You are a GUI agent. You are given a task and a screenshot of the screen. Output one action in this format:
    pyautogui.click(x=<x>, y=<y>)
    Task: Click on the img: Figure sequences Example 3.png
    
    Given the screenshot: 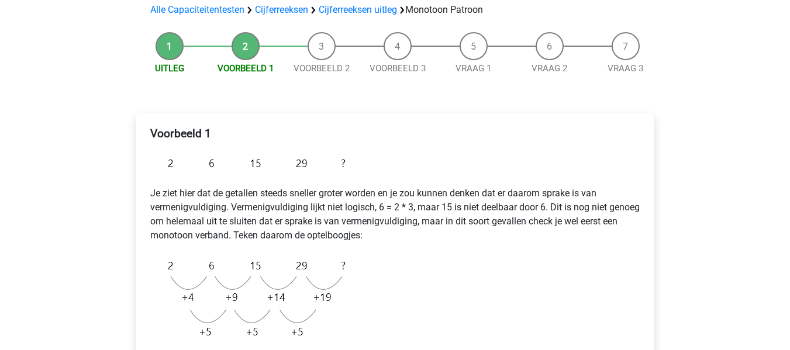 What is the action you would take?
    pyautogui.click(x=251, y=163)
    